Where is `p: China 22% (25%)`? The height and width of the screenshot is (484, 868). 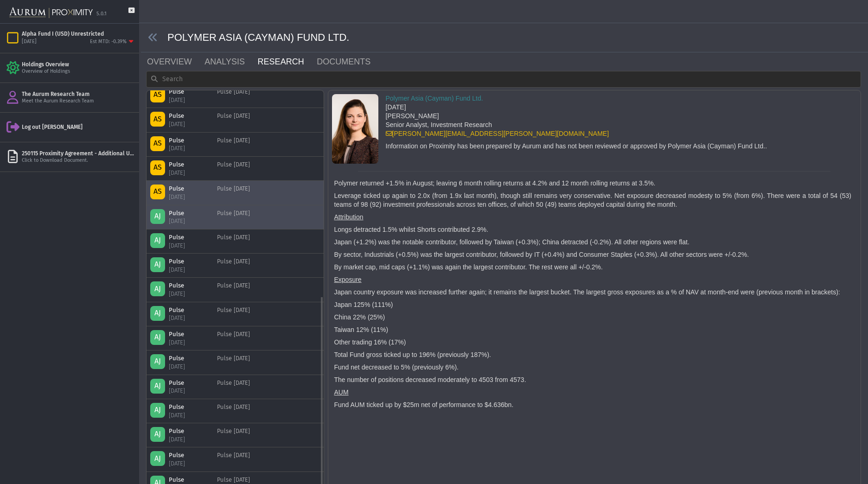 p: China 22% (25%) is located at coordinates (593, 317).